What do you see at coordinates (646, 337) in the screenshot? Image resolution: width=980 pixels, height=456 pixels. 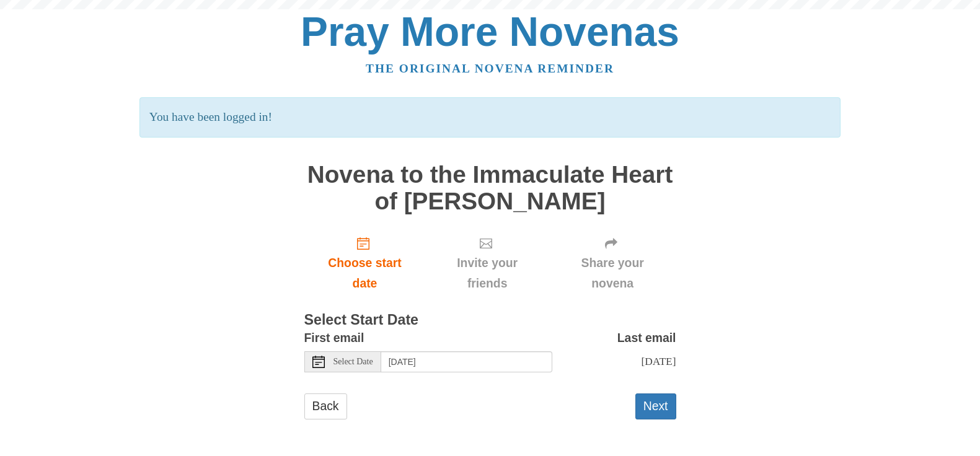 I see `label: Last email` at bounding box center [646, 337].